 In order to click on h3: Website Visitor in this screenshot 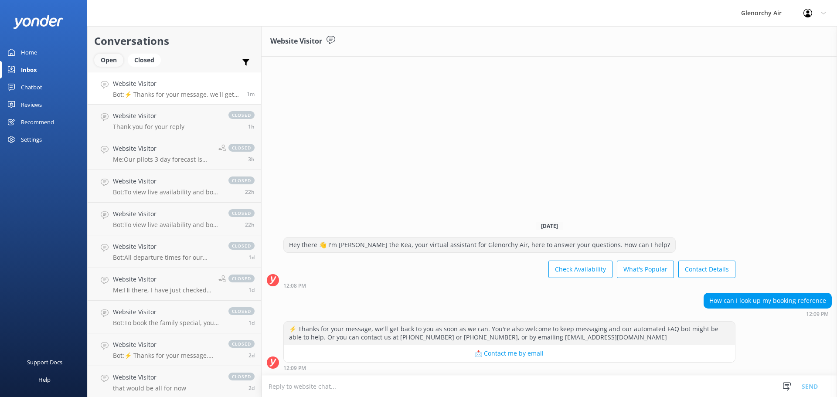, I will do `click(296, 41)`.